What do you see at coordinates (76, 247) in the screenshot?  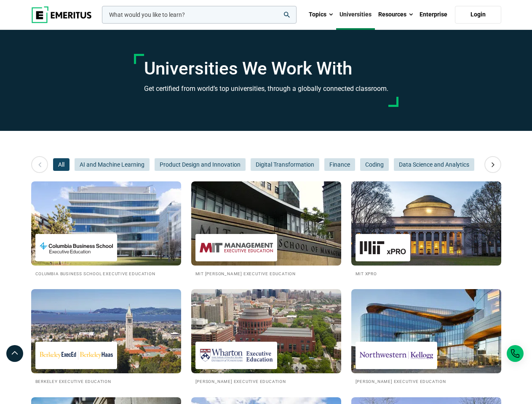 I see `img: Columbia Business School Executive Education` at bounding box center [76, 247].